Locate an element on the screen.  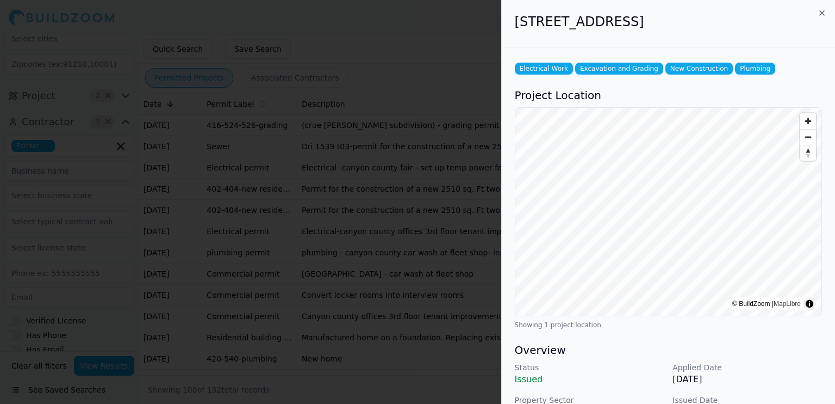
span: Plumbing is located at coordinates (755, 69).